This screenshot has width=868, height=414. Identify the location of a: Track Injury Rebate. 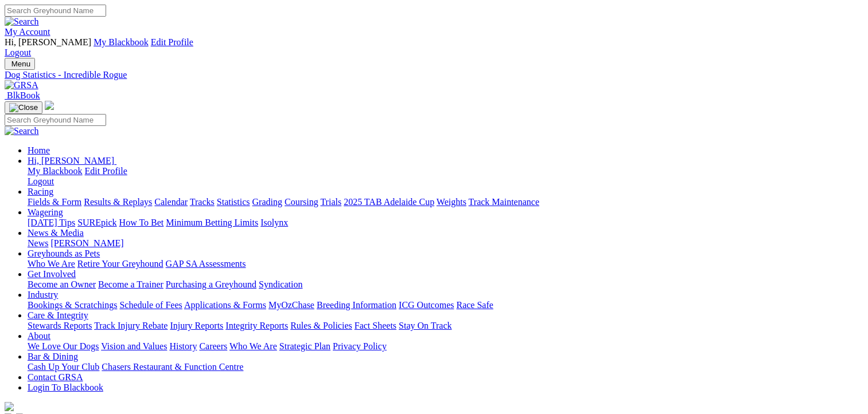
(131, 325).